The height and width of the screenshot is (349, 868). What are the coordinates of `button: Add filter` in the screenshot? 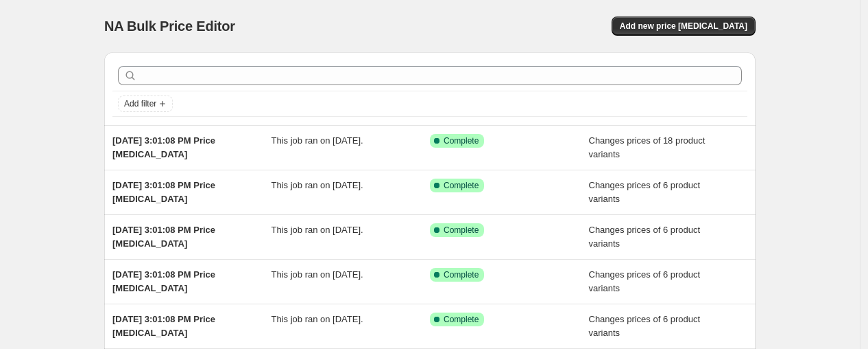 It's located at (145, 104).